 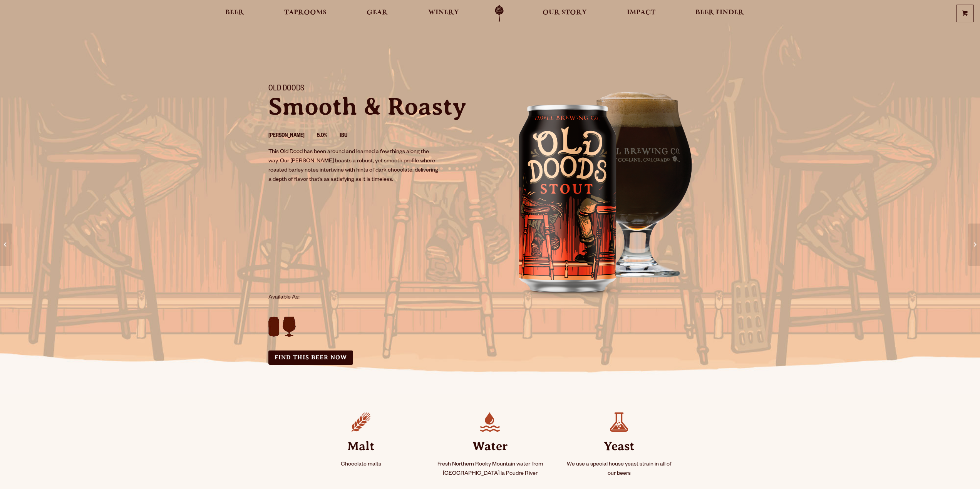 I want to click on span: Winery, so click(x=444, y=13).